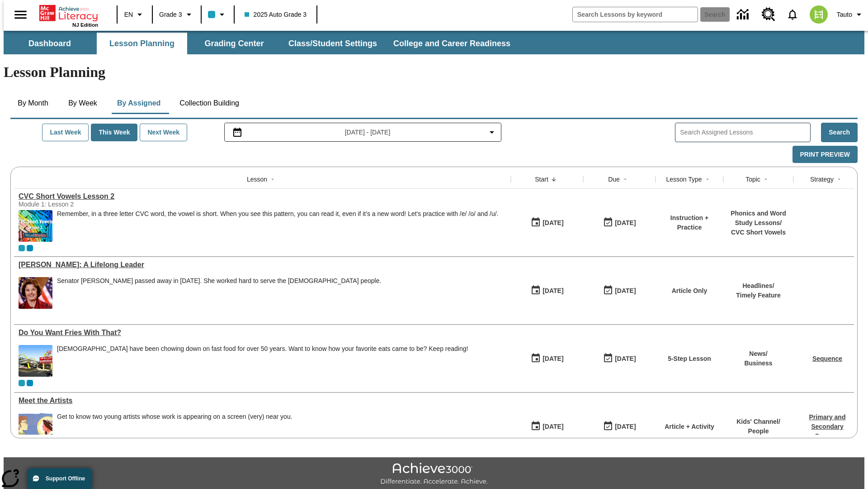 This screenshot has width=868, height=489. Describe the element at coordinates (175, 429) in the screenshot. I see `div: Get to know two young artists whose work is appearing on a screen (very) near you.` at that location.